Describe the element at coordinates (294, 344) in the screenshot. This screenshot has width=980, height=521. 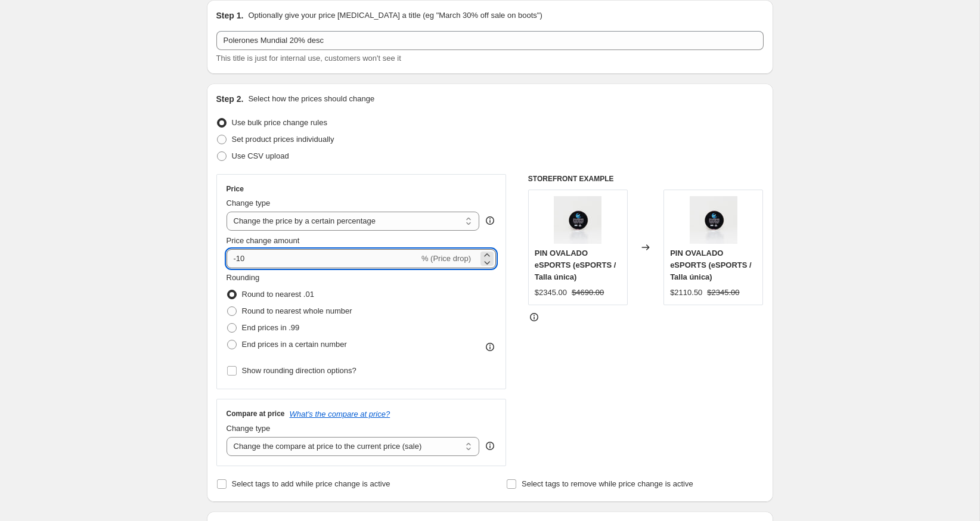
I see `span: End prices in a certain number` at that location.